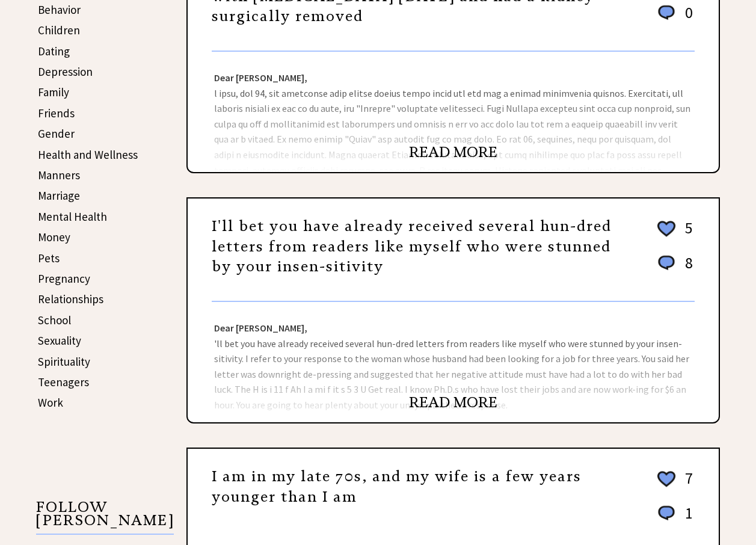  I want to click on a: I am in my late 70s, and my wife is a few years younger than I am, so click(396, 487).